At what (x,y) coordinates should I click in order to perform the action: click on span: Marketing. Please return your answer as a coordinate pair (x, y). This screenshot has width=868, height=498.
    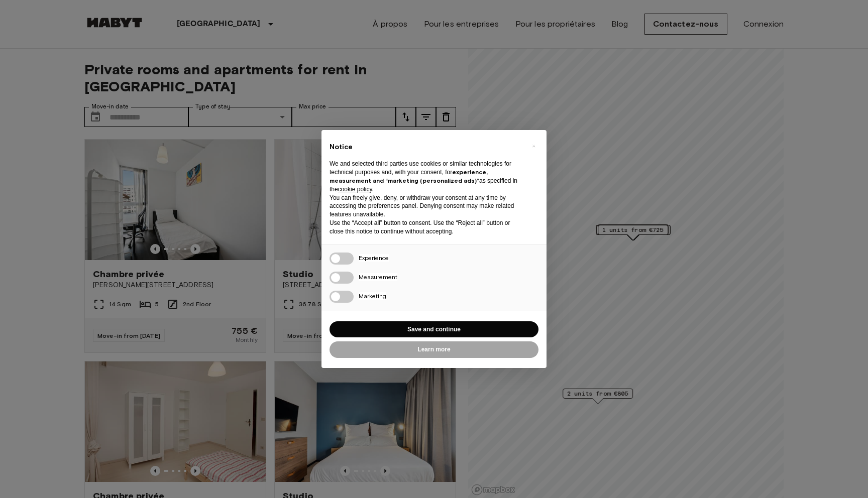
    Looking at the image, I should click on (372, 295).